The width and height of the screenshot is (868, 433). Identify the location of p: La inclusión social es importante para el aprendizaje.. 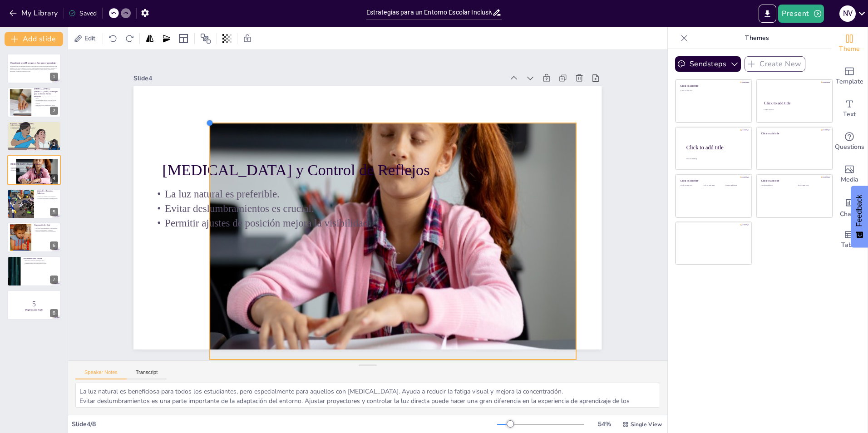
(45, 105).